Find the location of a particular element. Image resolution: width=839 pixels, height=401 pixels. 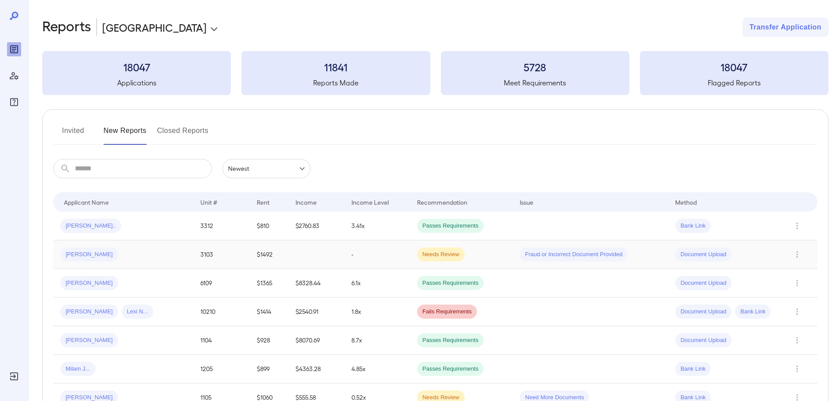

h5: Flagged Reports is located at coordinates (734, 83).